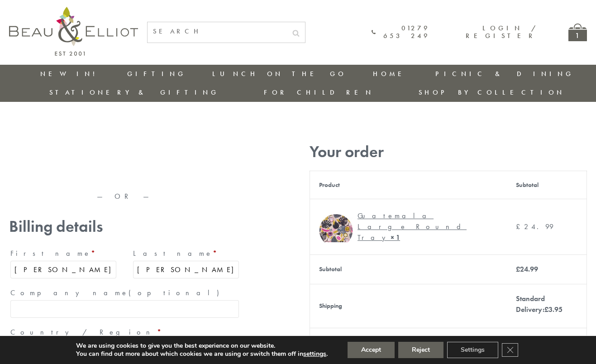 This screenshot has width=596, height=364. I want to click on a: Home, so click(391, 74).